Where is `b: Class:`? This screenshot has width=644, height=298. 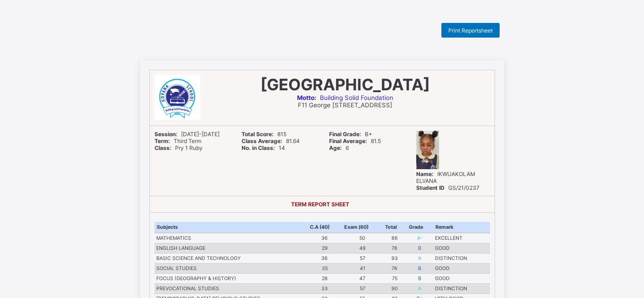 b: Class: is located at coordinates (163, 148).